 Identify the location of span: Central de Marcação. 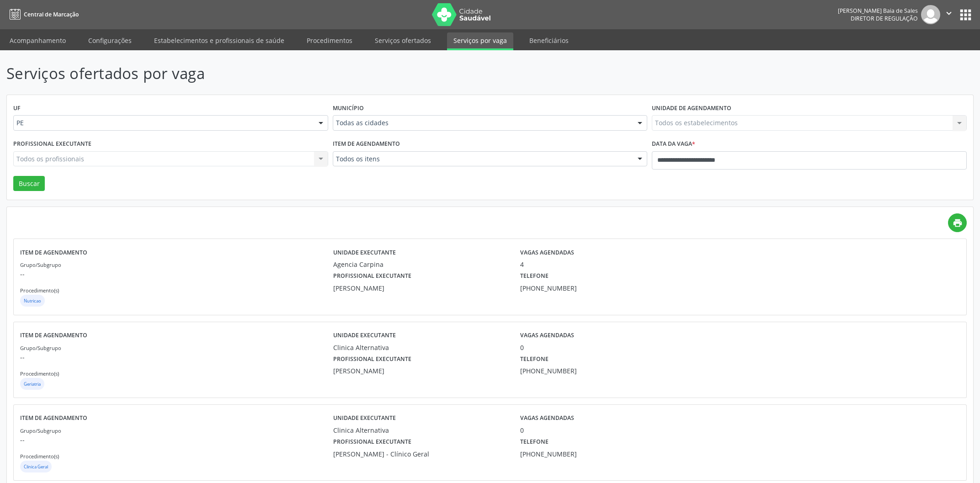
(51, 14).